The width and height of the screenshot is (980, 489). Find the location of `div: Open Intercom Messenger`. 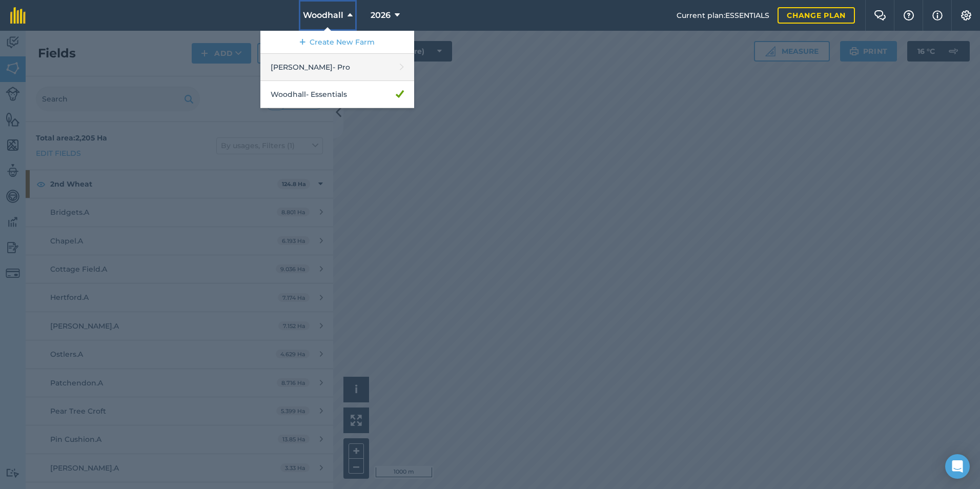

div: Open Intercom Messenger is located at coordinates (958, 467).